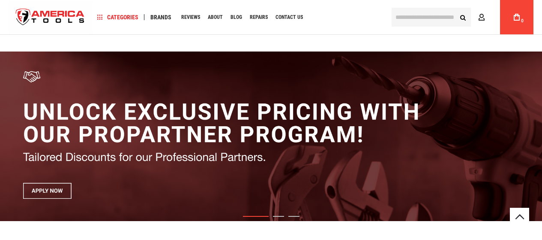 This screenshot has height=240, width=542. I want to click on span: Blog, so click(236, 17).